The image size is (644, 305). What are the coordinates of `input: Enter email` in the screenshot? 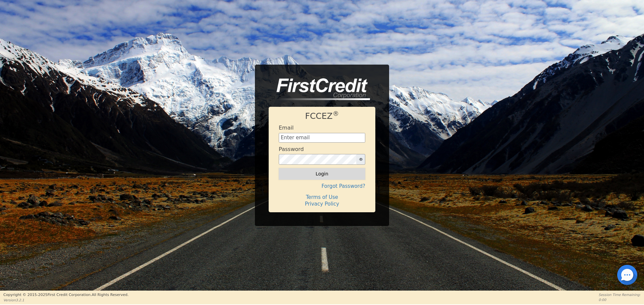 It's located at (322, 138).